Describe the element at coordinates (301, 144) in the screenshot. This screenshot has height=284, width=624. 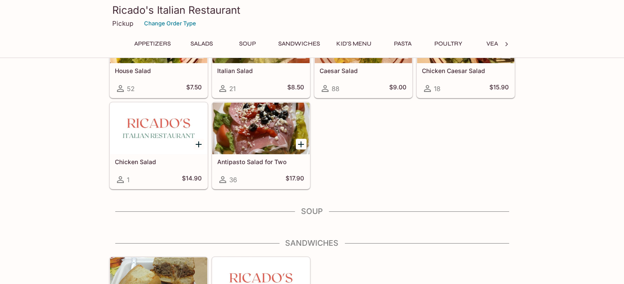
I see `button: Add Antipasto Salad for Two` at that location.